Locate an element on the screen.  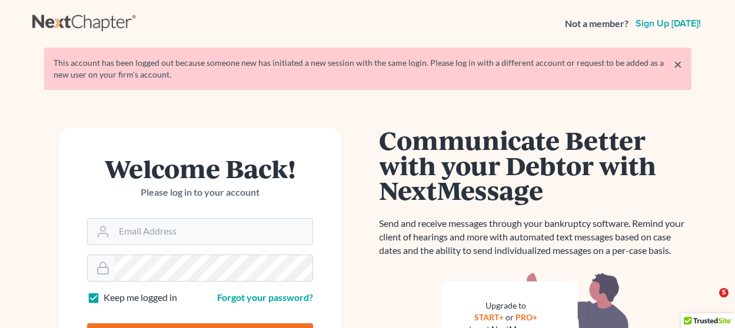
span: 5 is located at coordinates (724, 293).